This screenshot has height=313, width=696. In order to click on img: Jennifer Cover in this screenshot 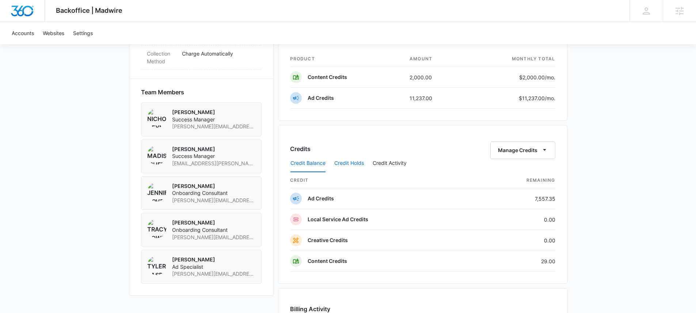, I will do `click(157, 192)`.